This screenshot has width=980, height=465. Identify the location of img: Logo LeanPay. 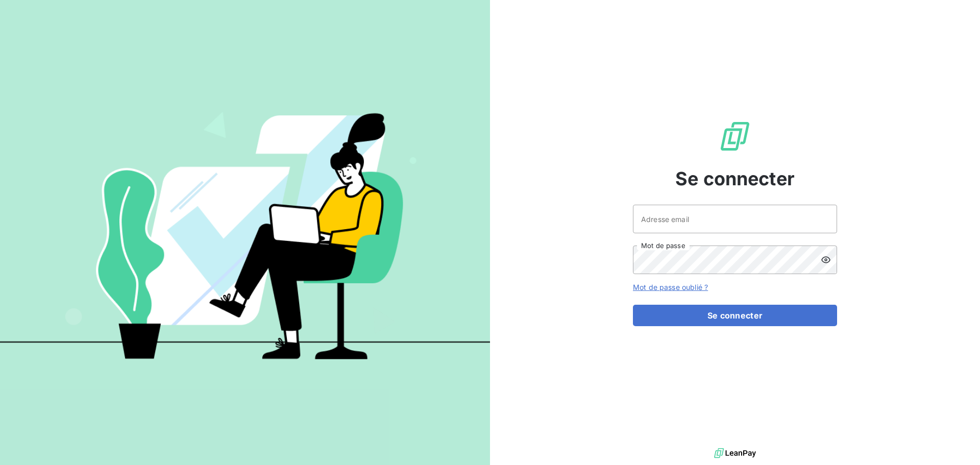
(735, 136).